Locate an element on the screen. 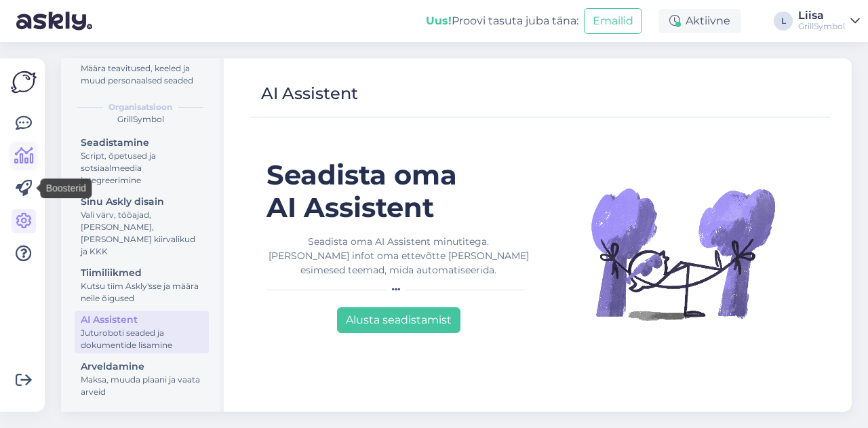  div: Proovi tasuta juba täna: is located at coordinates (502, 21).